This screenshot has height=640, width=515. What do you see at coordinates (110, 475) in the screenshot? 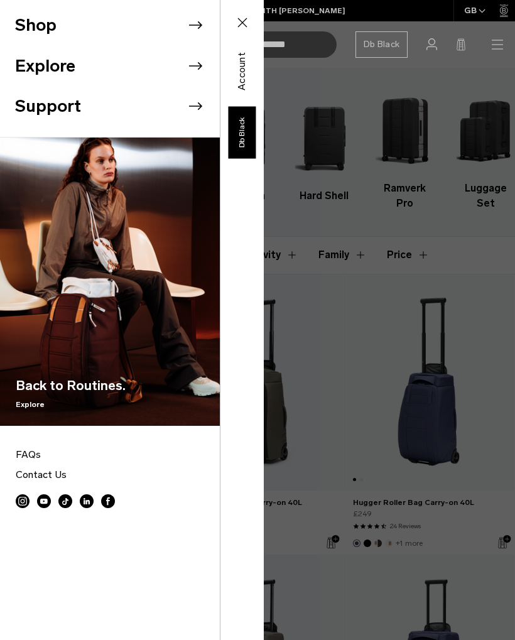
I see `a: Contact Us` at bounding box center [110, 475].